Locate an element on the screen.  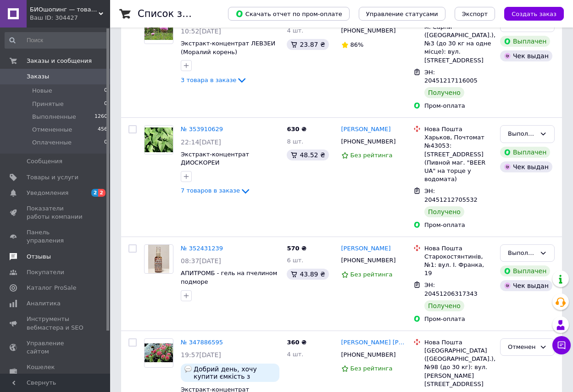
span: Каталог ProSale is located at coordinates (51, 288).